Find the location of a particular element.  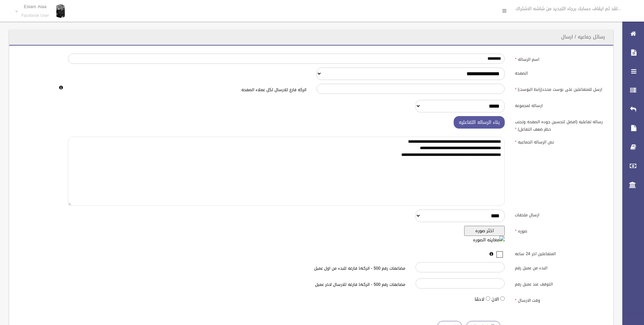

label: لاحقا is located at coordinates (479, 300).